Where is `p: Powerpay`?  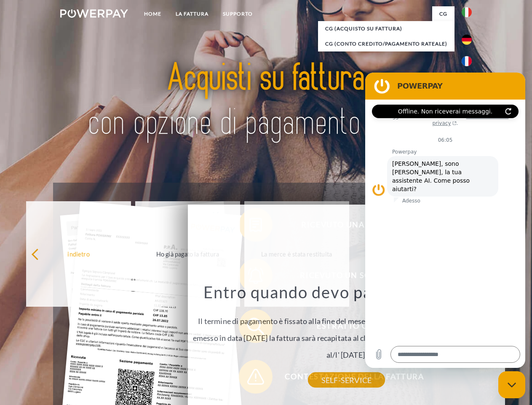
p: Powerpay is located at coordinates (94, 79).